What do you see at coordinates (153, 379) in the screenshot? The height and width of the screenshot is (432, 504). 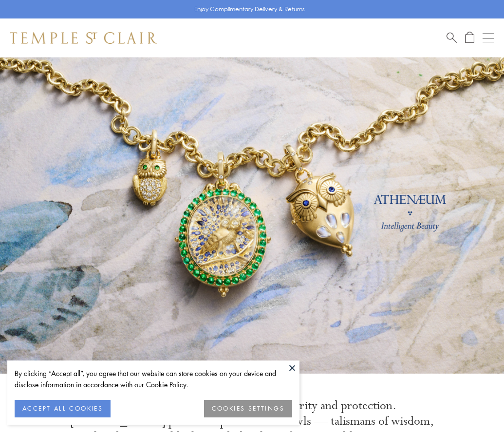 I see `div: By clicking “Accept all”, you agree that our website can store cookies on your device and disclos...` at bounding box center [153, 379].